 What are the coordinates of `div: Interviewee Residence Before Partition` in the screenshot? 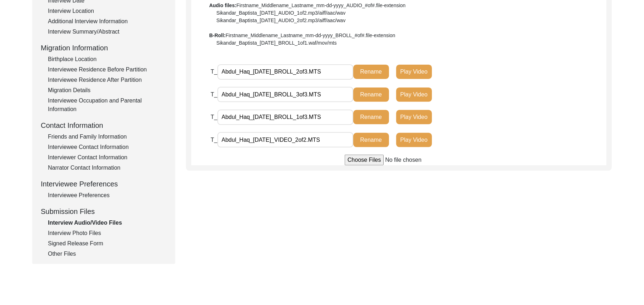 It's located at (107, 70).